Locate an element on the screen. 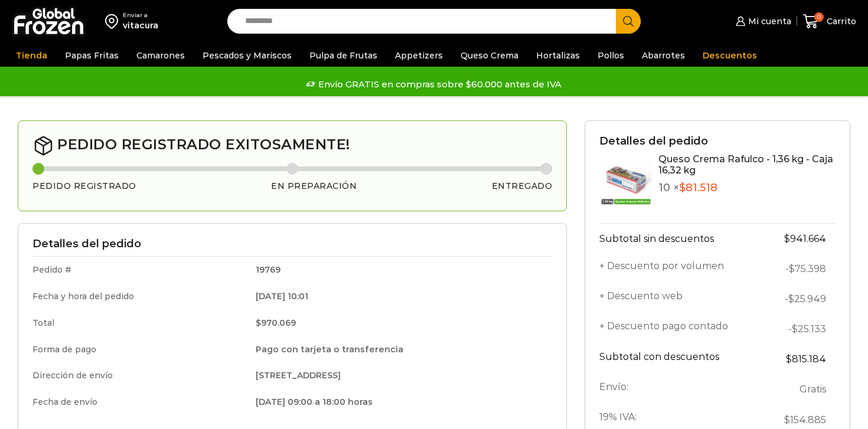  bdi: 970.069 is located at coordinates (276, 324).